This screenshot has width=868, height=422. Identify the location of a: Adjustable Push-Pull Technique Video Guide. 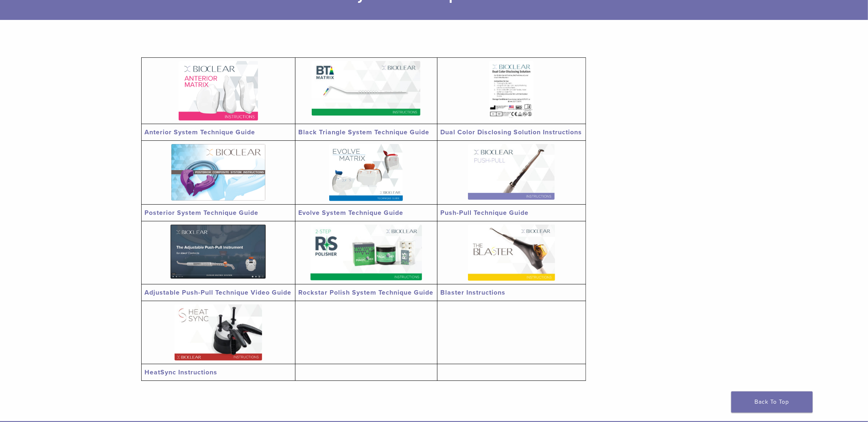
(218, 293).